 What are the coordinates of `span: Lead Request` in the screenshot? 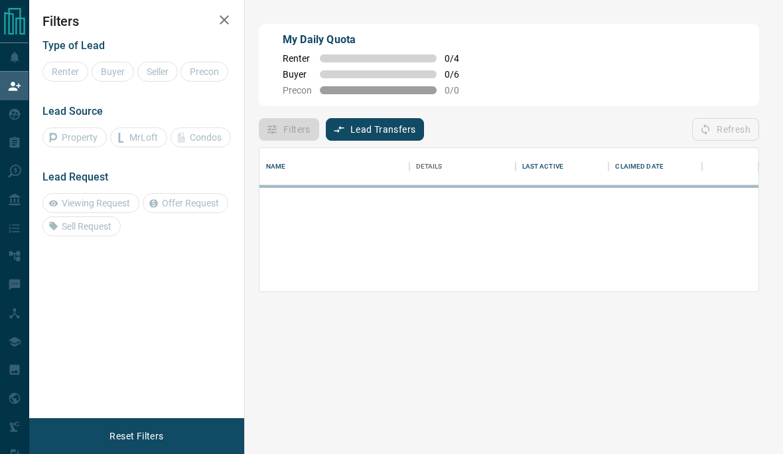 It's located at (75, 176).